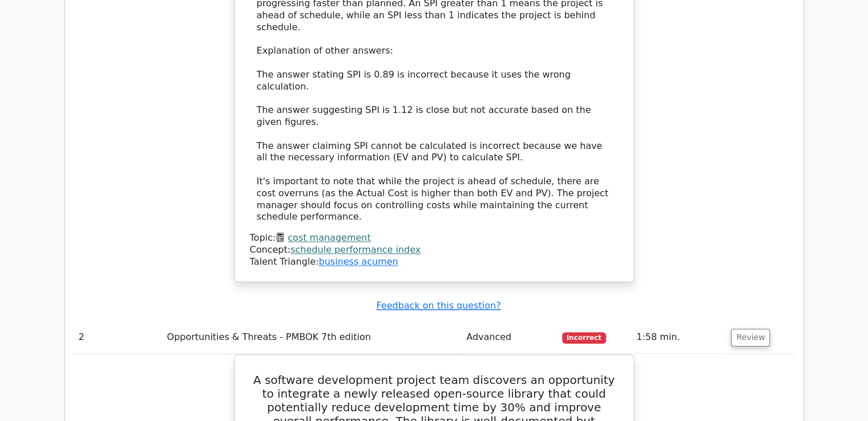  What do you see at coordinates (584, 338) in the screenshot?
I see `span: Incorrect` at bounding box center [584, 338].